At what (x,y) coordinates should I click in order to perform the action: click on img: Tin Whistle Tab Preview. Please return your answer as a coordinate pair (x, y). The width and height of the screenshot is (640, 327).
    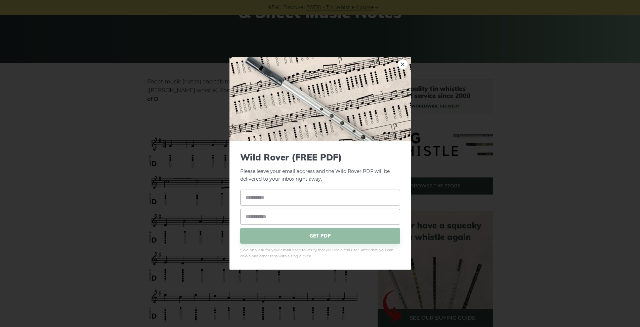
    Looking at the image, I should click on (320, 99).